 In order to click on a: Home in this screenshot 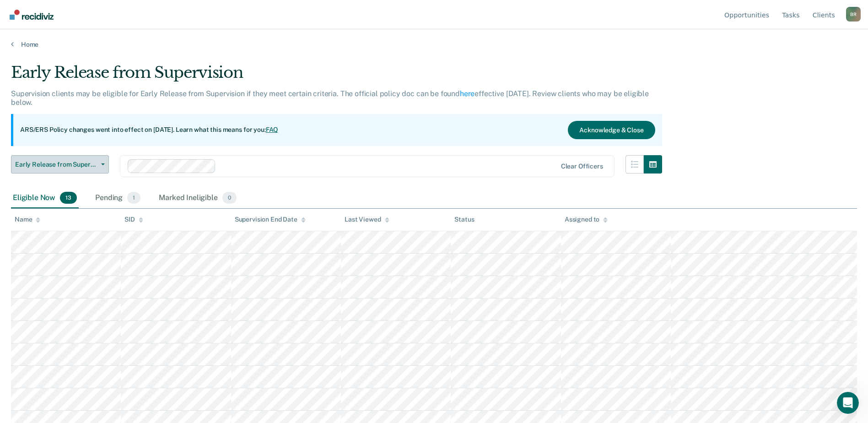, I will do `click(434, 44)`.